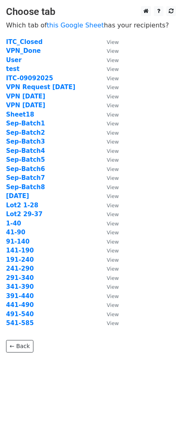  What do you see at coordinates (29, 78) in the screenshot?
I see `strong: ITC-09092025` at bounding box center [29, 78].